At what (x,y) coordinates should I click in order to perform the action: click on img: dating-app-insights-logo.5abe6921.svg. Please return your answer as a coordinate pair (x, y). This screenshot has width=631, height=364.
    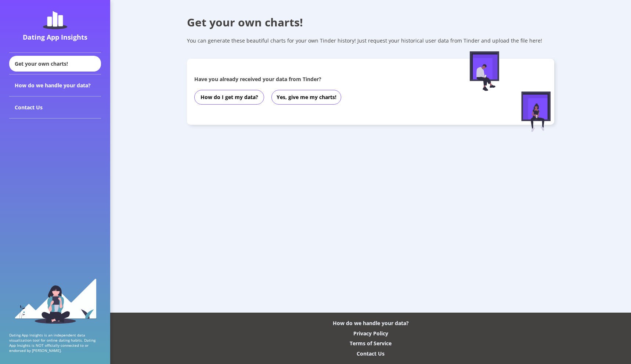
    Looking at the image, I should click on (55, 20).